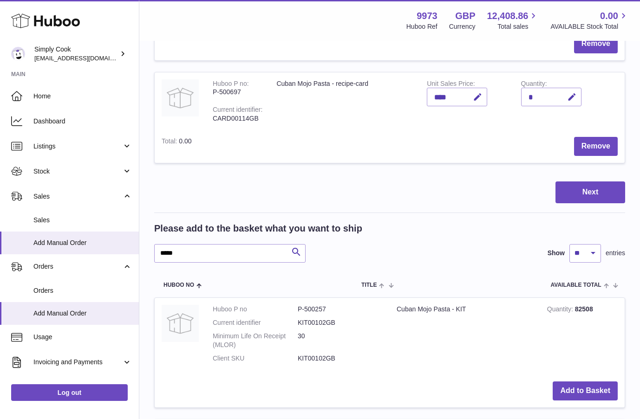  What do you see at coordinates (615, 253) in the screenshot?
I see `span: entries` at bounding box center [615, 253].